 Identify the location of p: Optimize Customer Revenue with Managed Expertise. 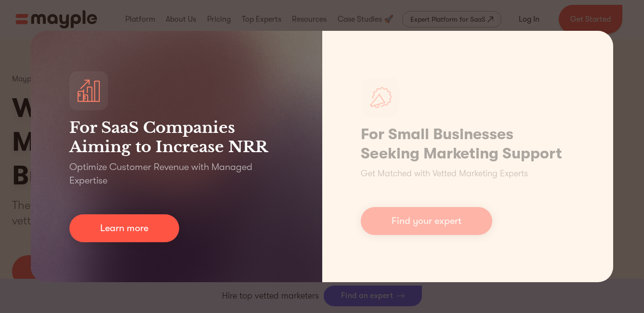
(176, 174).